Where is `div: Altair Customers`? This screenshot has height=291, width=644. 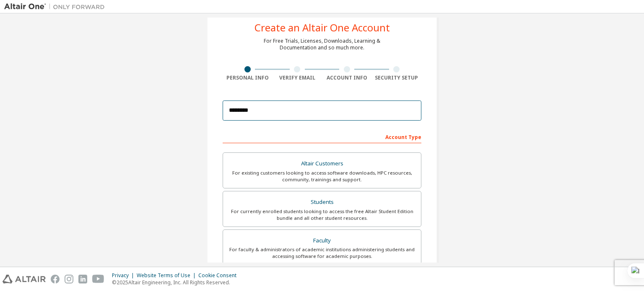
div: Altair Customers is located at coordinates (322, 164).